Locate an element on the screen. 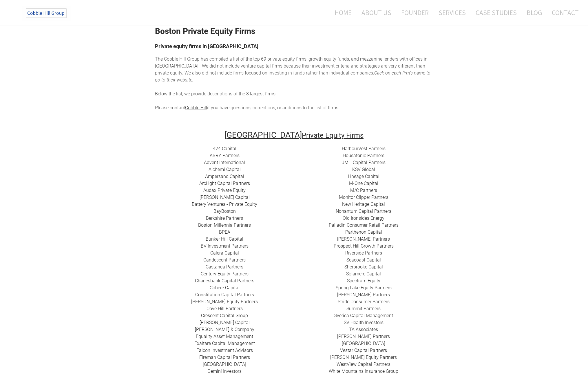  a: ​JMH Capital Partners is located at coordinates (364, 162).